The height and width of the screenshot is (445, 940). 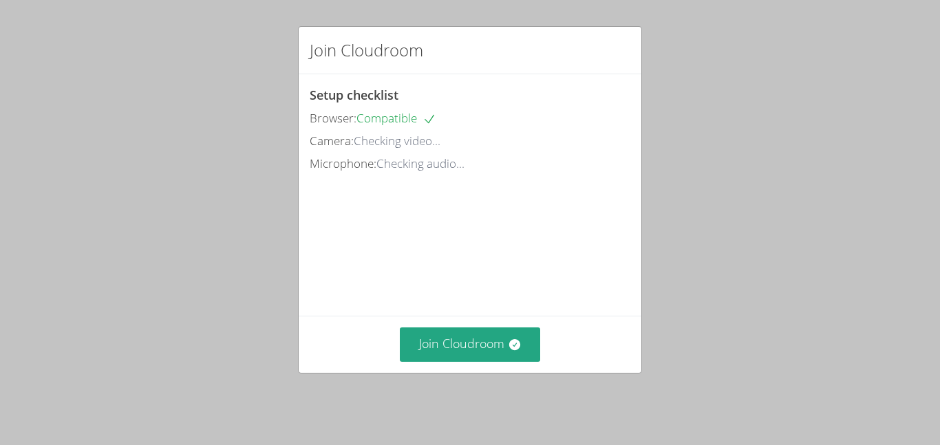 I want to click on span: Checking video..., so click(x=397, y=140).